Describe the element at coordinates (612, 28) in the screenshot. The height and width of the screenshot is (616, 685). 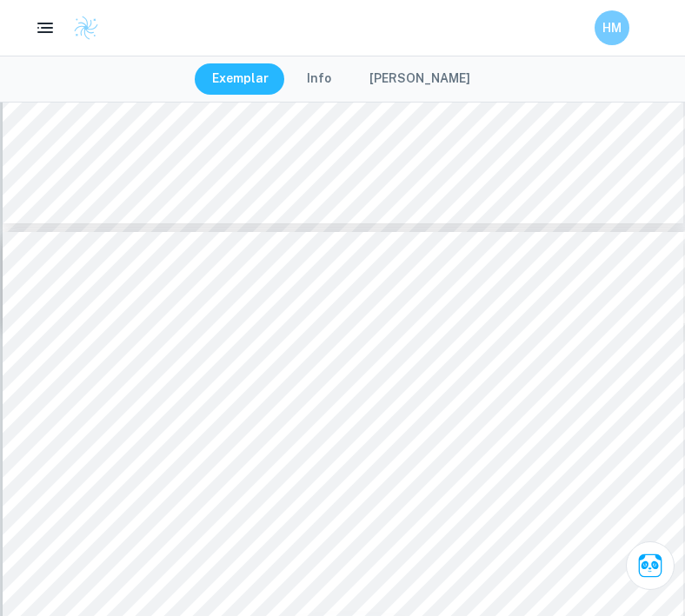
I see `h6: HM` at that location.